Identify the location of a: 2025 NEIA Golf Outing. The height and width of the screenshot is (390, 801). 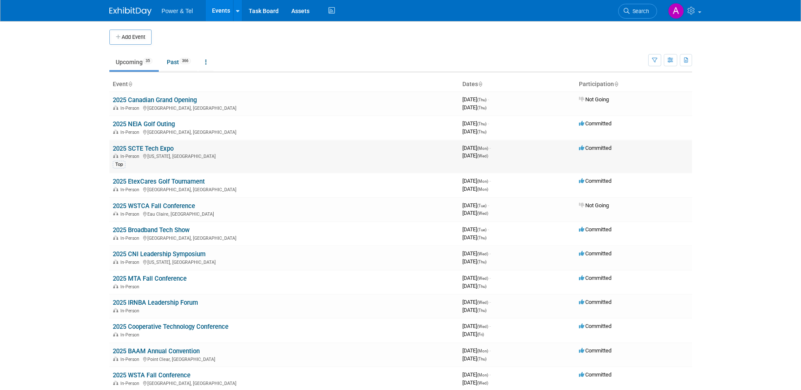
(144, 124).